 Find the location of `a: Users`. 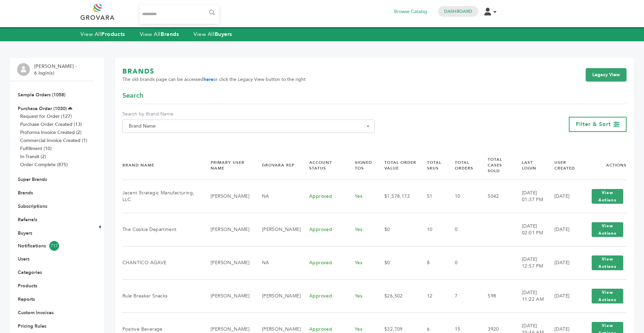

a: Users is located at coordinates (23, 259).